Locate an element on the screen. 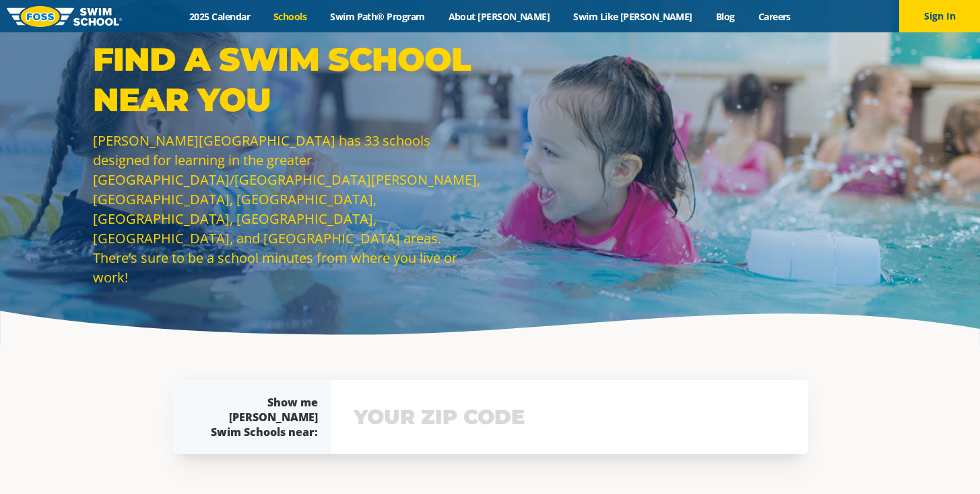 Image resolution: width=980 pixels, height=494 pixels. a: Blog is located at coordinates (725, 16).